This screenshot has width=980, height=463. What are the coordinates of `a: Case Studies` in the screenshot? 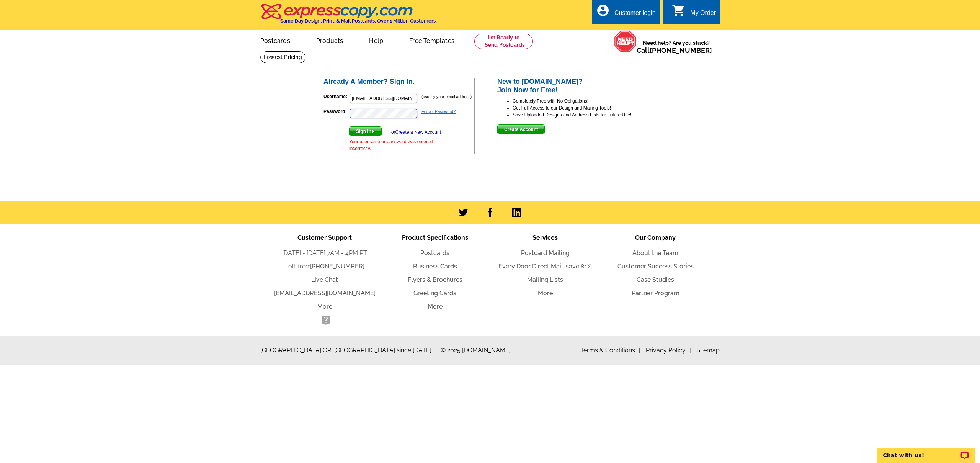 It's located at (656, 280).